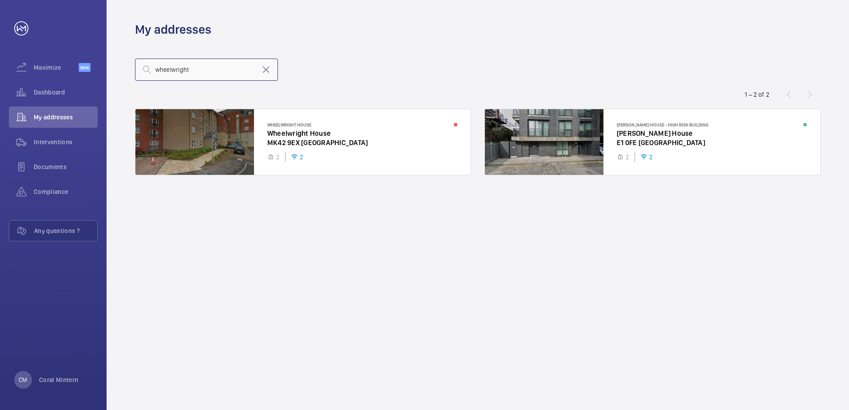  Describe the element at coordinates (173, 29) in the screenshot. I see `h1: My addresses` at that location.